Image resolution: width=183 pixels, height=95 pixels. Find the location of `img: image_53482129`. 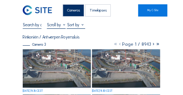

img: image_53482129 is located at coordinates (57, 69).